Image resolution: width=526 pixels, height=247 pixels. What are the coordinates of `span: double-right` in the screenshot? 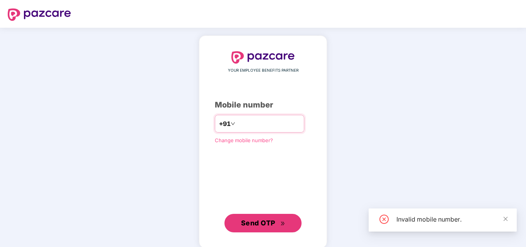 It's located at (283, 224).